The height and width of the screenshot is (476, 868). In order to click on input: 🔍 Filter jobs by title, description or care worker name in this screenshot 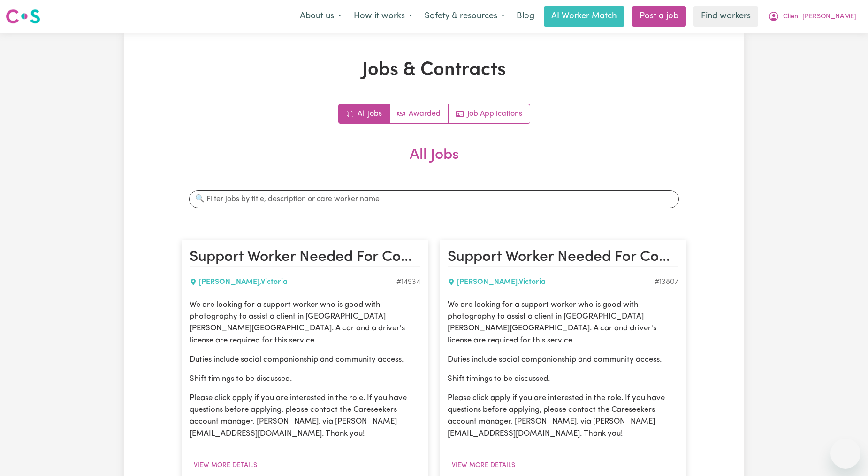, I will do `click(434, 199)`.